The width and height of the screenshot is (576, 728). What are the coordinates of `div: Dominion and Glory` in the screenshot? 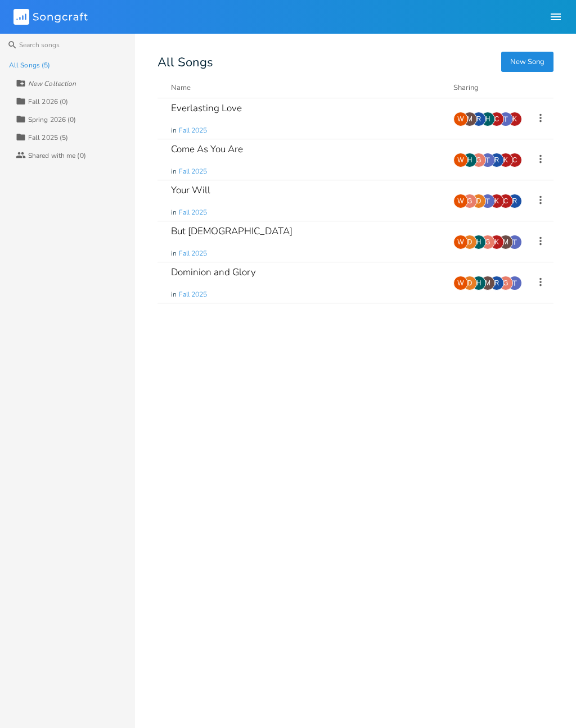 It's located at (213, 272).